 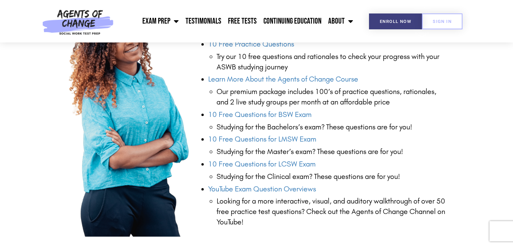 What do you see at coordinates (242, 21) in the screenshot?
I see `a: Free Tests` at bounding box center [242, 21].